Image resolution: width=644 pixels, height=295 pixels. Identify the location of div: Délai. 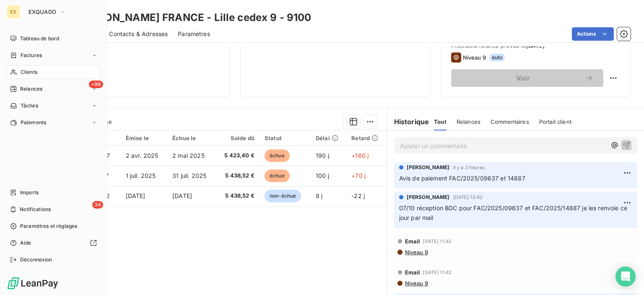
(328, 138).